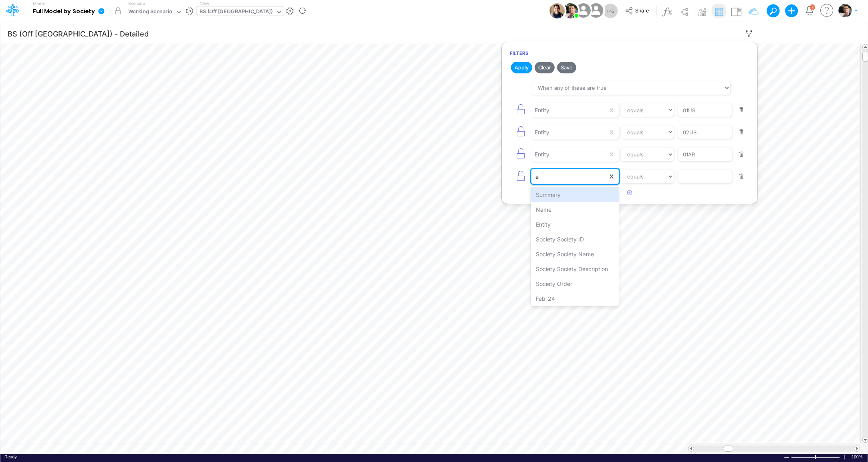 The image size is (868, 462). What do you see at coordinates (205, 3) in the screenshot?
I see `label: View` at bounding box center [205, 3].